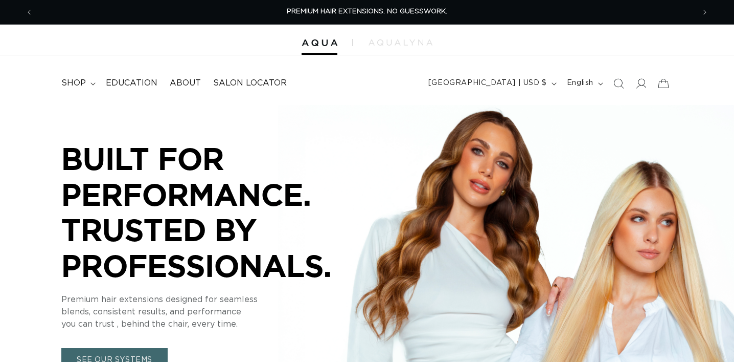 The width and height of the screenshot is (734, 362). Describe the element at coordinates (250, 83) in the screenshot. I see `a: Salon Locator` at that location.